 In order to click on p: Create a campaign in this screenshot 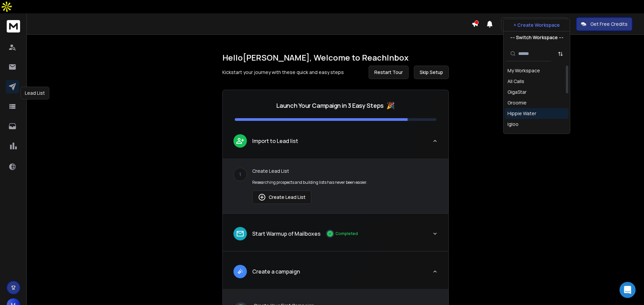, I will do `click(276, 271)`.